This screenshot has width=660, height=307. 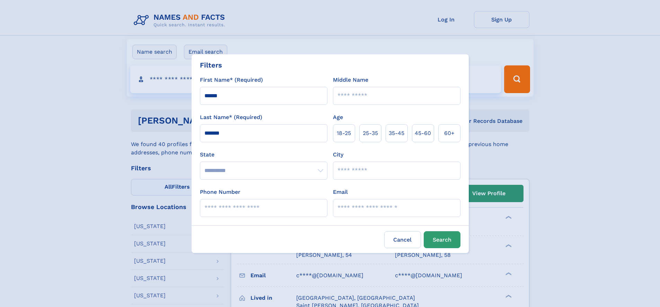 What do you see at coordinates (396, 133) in the screenshot?
I see `span: 35‑45` at bounding box center [396, 133].